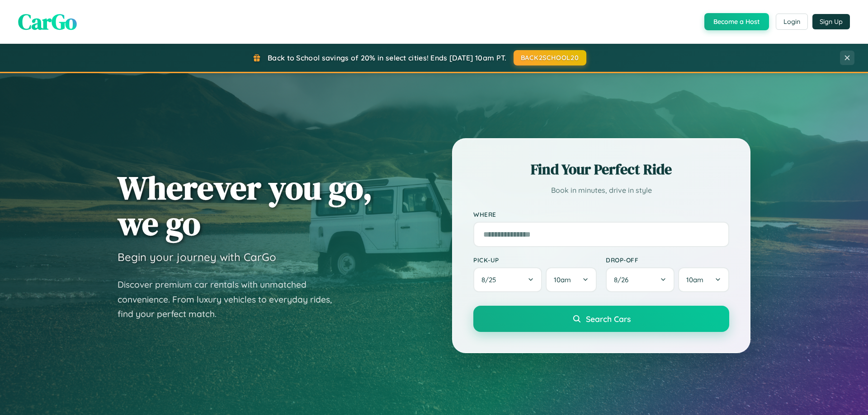  I want to click on button: 8/25, so click(508, 280).